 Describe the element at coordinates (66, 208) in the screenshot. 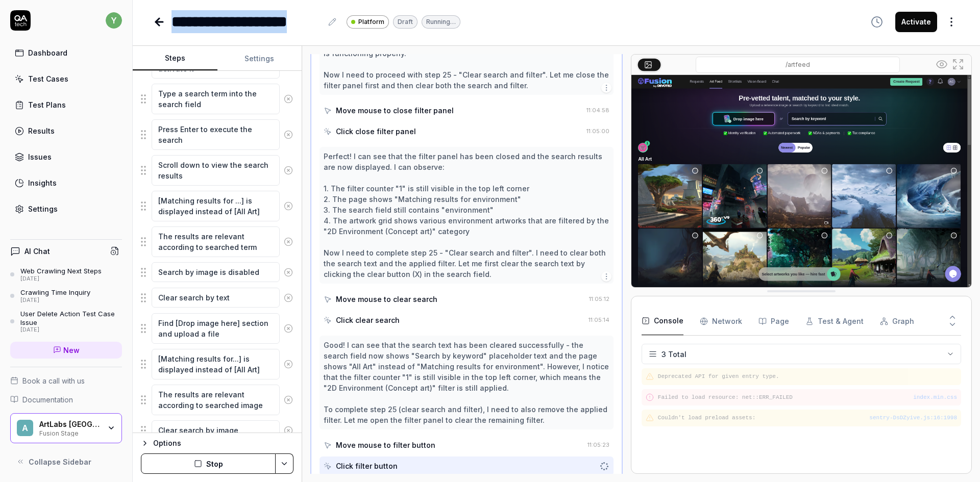

I see `a: Settings` at that location.